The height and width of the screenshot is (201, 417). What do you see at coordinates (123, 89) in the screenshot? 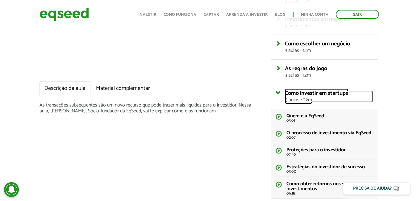
I see `a: Material complementar` at bounding box center [123, 89].